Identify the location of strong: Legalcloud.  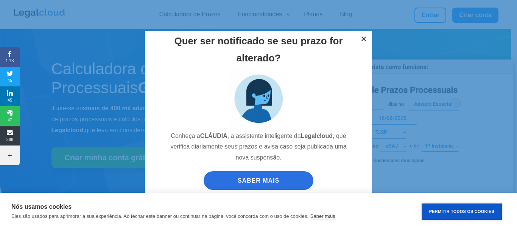
(317, 135).